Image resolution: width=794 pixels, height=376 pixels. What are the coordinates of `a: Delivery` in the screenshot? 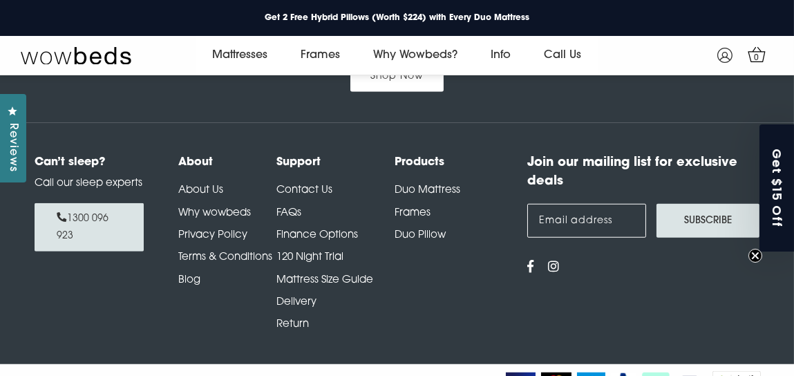 It's located at (296, 302).